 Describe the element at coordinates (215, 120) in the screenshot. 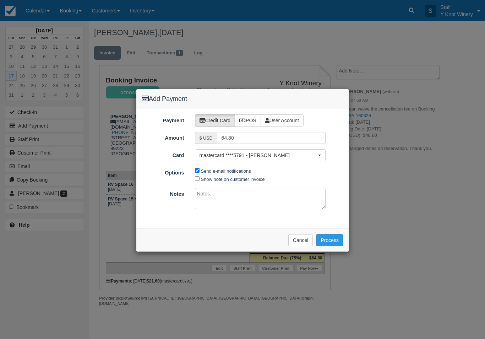

I see `label: Credit Card` at that location.